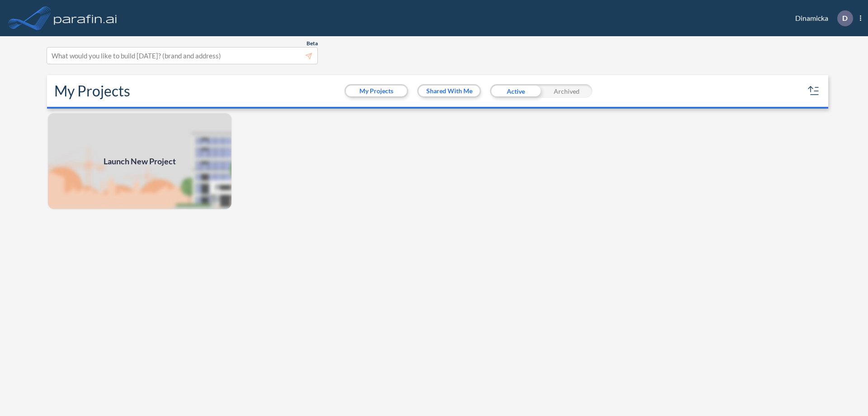 This screenshot has height=416, width=868. What do you see at coordinates (85, 18) in the screenshot?
I see `img: logo` at bounding box center [85, 18].